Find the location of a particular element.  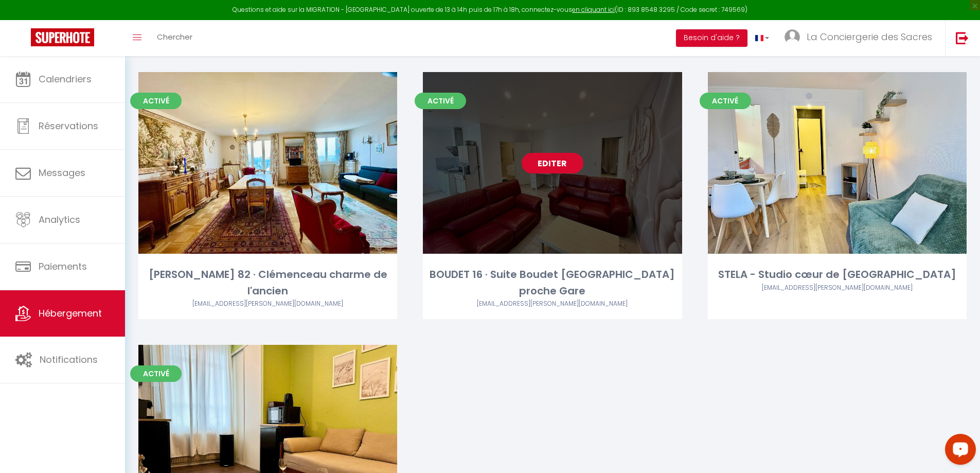

span: Hébergement is located at coordinates (70, 313).